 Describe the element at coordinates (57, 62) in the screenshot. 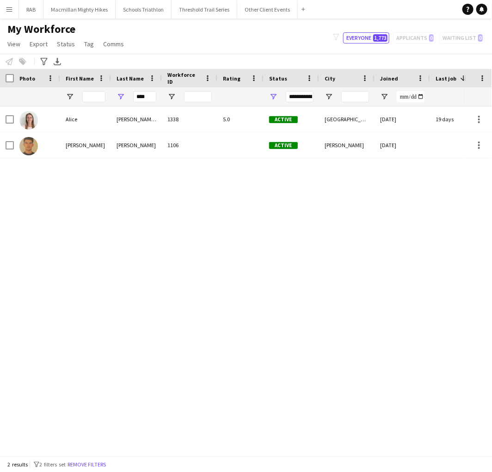

I see `app-action-btn: Export XLSX` at that location.